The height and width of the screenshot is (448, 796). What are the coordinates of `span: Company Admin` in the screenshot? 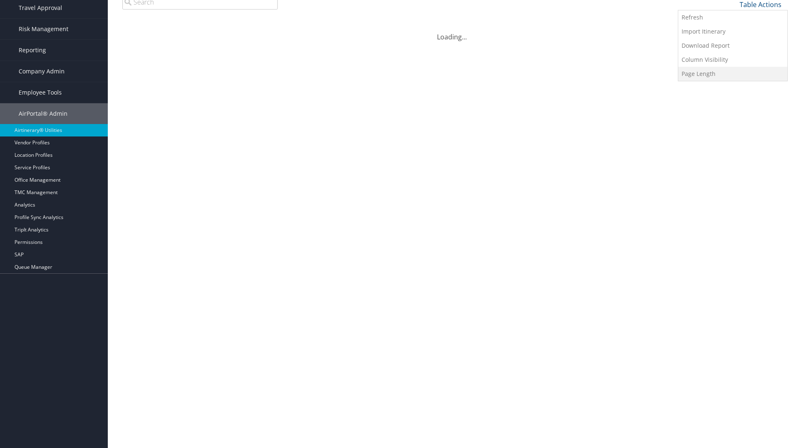 It's located at (41, 71).